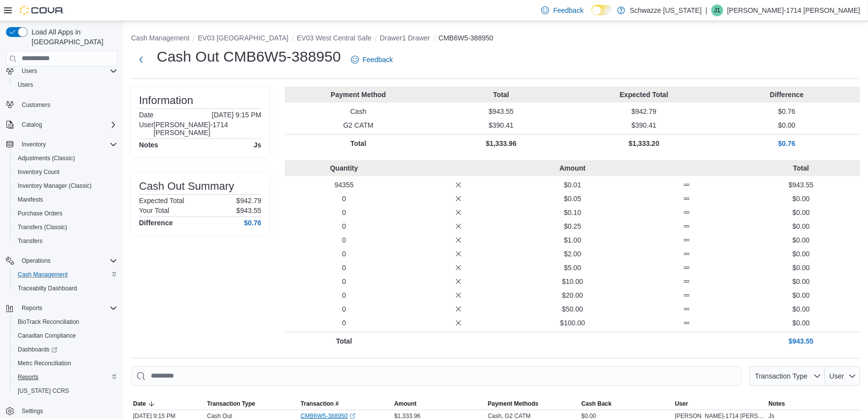 The height and width of the screenshot is (419, 868). I want to click on a: Adjustments (Classic), so click(46, 158).